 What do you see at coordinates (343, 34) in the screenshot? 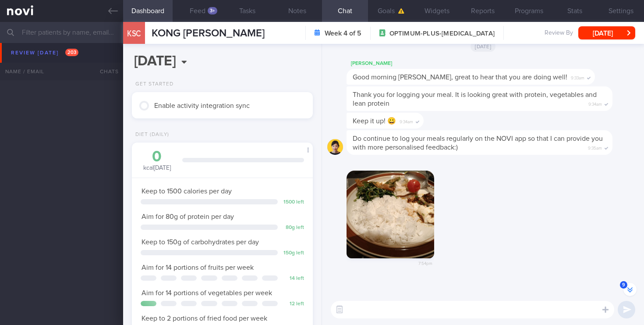
I see `strong: Week 4 of 5` at bounding box center [343, 34].